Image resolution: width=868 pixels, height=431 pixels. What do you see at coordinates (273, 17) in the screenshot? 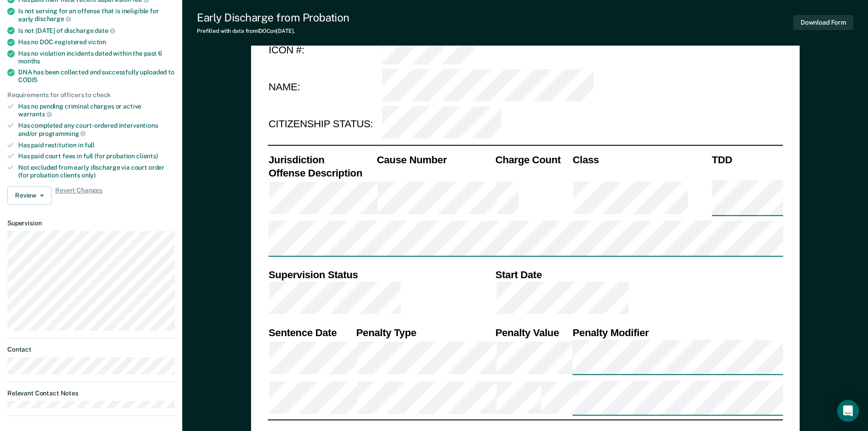
I see `div: Early Discharge from Probation` at bounding box center [273, 17].